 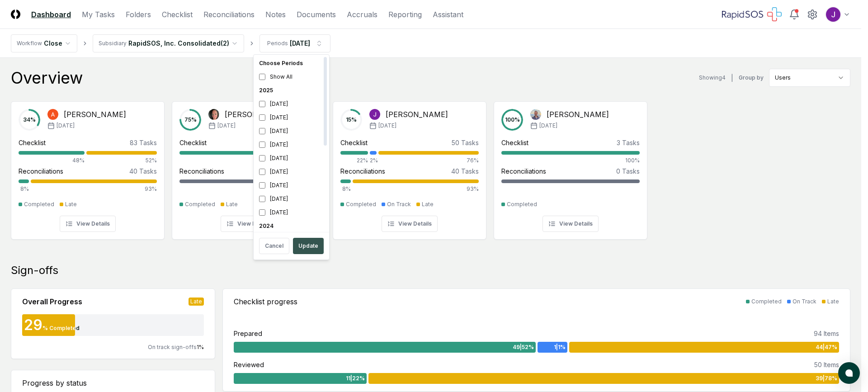 I want to click on div: 2025, so click(x=291, y=90).